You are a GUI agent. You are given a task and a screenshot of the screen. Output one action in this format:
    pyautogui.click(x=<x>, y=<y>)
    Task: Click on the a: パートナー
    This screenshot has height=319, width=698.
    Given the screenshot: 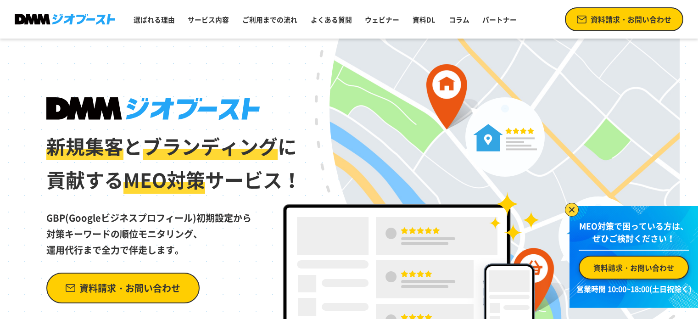 What is the action you would take?
    pyautogui.click(x=499, y=20)
    